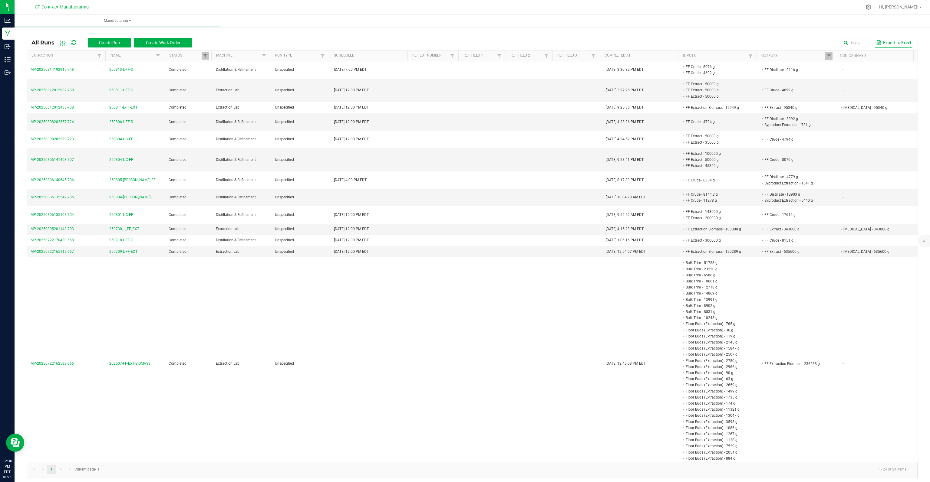  I want to click on li: Bulk Trim - 6586 g, so click(716, 275).